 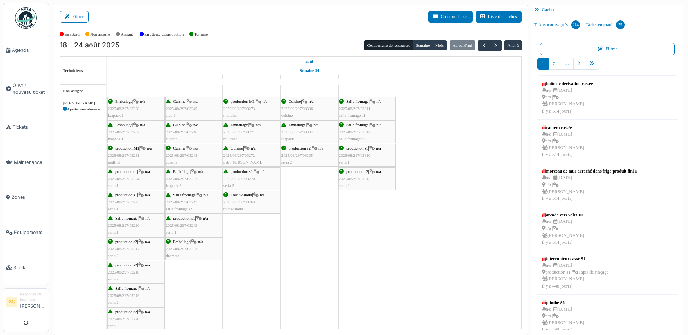 What do you see at coordinates (113, 209) in the screenshot?
I see `span: seria 1` at bounding box center [113, 209].